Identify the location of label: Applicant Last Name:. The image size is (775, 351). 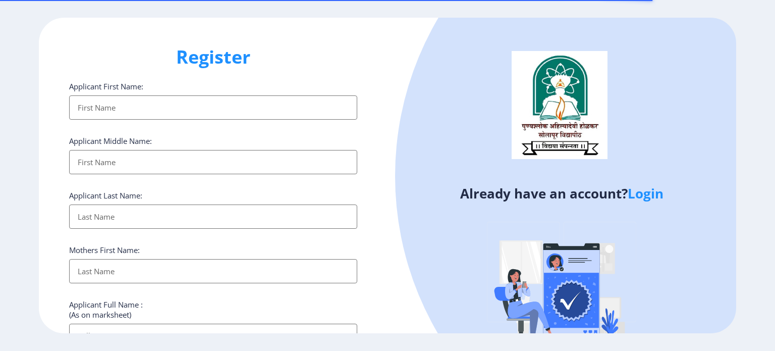
(106, 195).